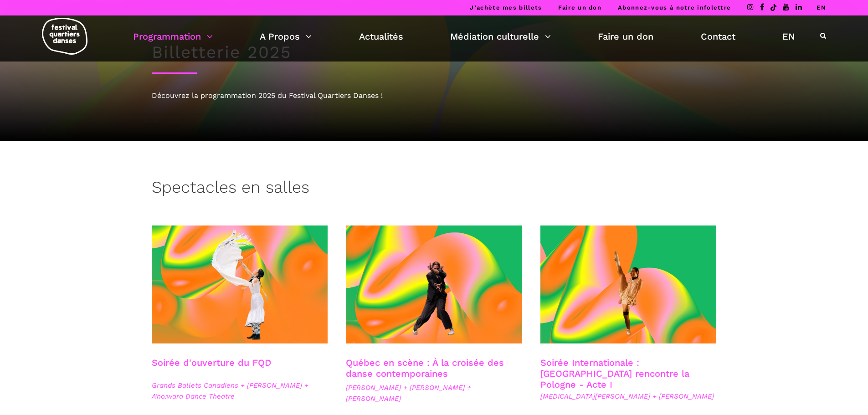 The height and width of the screenshot is (415, 868). Describe the element at coordinates (424, 368) in the screenshot. I see `a: Québec en scène : À la croisée des danse contemporaines` at that location.